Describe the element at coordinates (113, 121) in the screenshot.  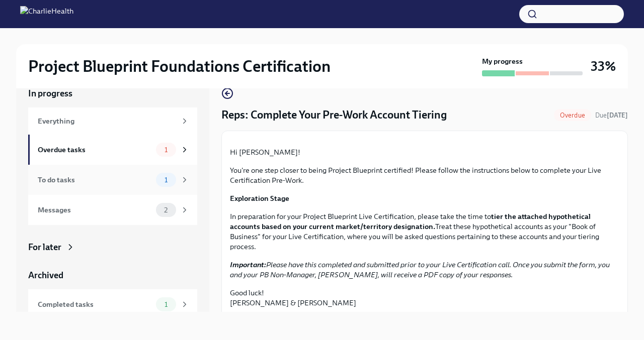
I see `a: Everything` at that location.